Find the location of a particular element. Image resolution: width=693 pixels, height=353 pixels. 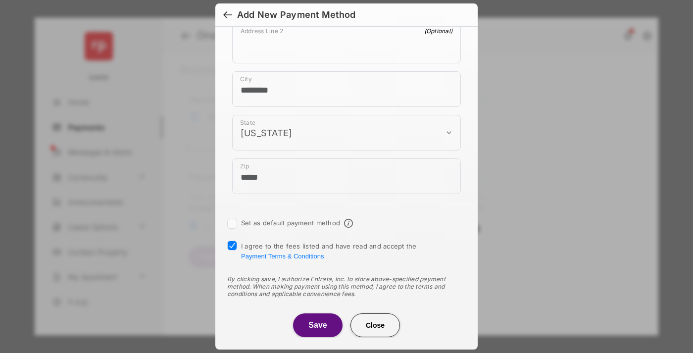

button: Save is located at coordinates (318, 325).